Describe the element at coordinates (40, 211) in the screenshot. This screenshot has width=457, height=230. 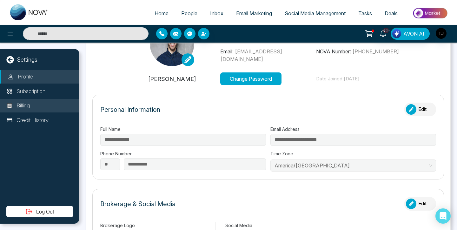
I see `button: Log Out` at that location.